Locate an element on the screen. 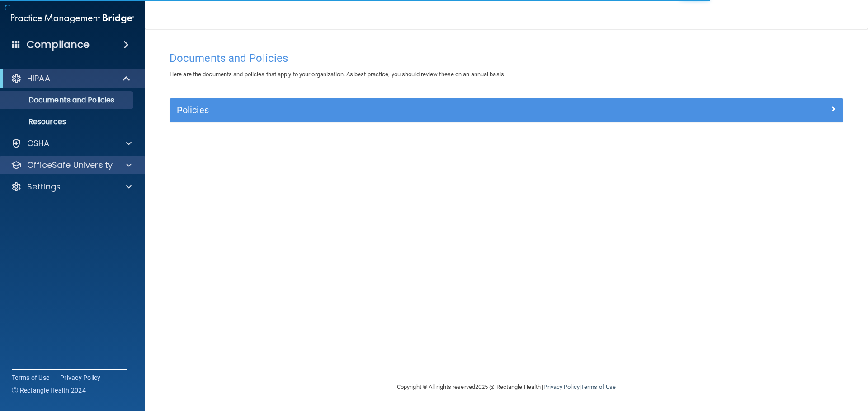  h4: Documents and Policies is located at coordinates (506, 58).